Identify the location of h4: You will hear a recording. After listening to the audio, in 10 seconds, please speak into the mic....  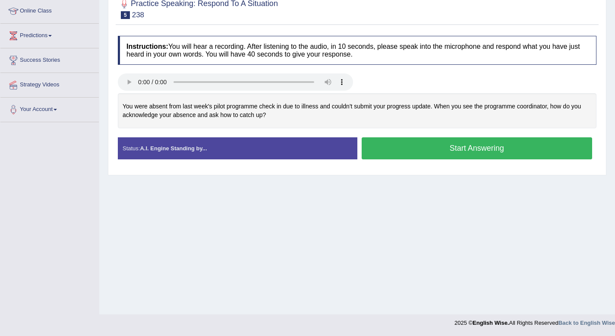
(357, 50).